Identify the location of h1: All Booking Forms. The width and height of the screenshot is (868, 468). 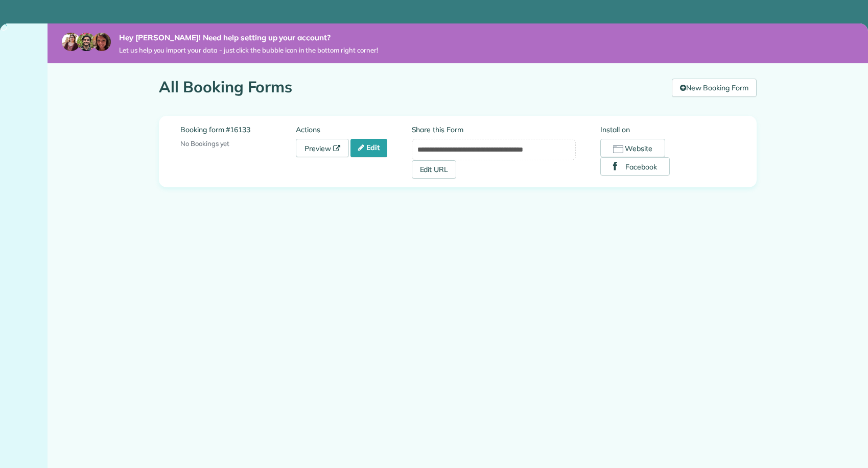
(411, 87).